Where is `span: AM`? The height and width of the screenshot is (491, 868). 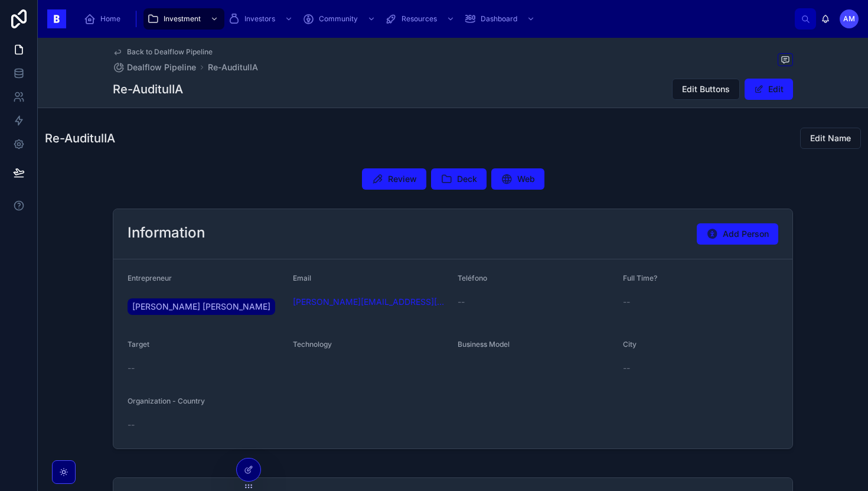 span: AM is located at coordinates (850, 19).